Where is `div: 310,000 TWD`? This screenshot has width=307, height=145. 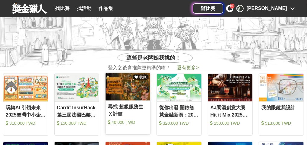 div: 310,000 TWD is located at coordinates (26, 123).